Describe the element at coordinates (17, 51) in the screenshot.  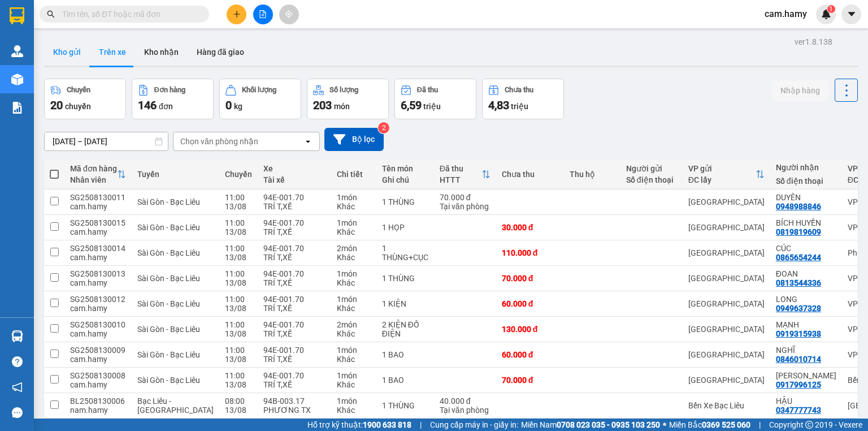
I see `img: warehouse-icon` at that location.